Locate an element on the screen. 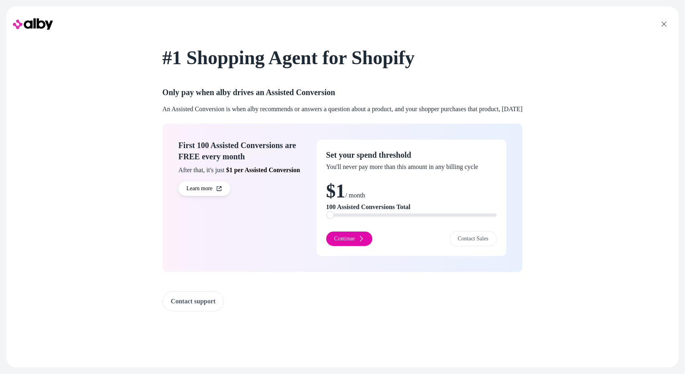  h1: #1 Shopping Agent for Shopify is located at coordinates (343, 63).